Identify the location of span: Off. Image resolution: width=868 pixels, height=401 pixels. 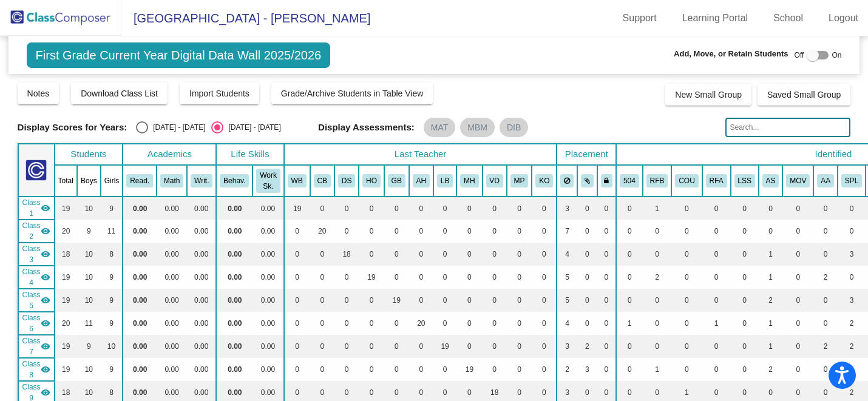
(799, 55).